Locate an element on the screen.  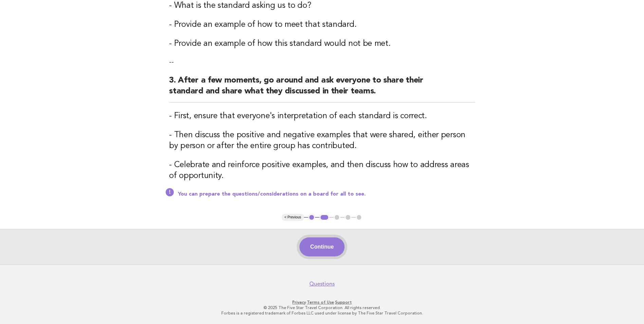
h3: - First, ensure that everyone's interpretation of each standard is correct. is located at coordinates (322, 116).